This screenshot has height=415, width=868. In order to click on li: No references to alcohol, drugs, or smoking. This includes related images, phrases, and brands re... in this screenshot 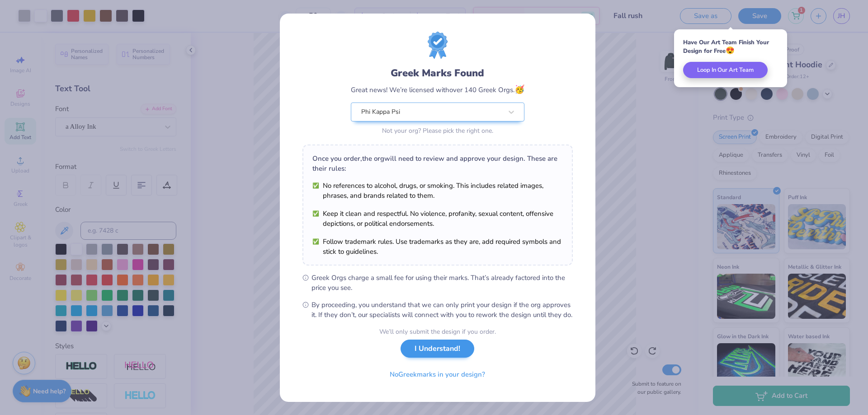, I will do `click(438, 191)`.